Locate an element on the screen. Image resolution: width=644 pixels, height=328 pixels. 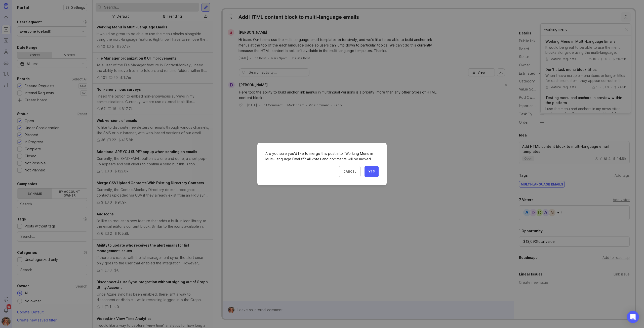
div: Open Intercom Messenger is located at coordinates (633, 317).